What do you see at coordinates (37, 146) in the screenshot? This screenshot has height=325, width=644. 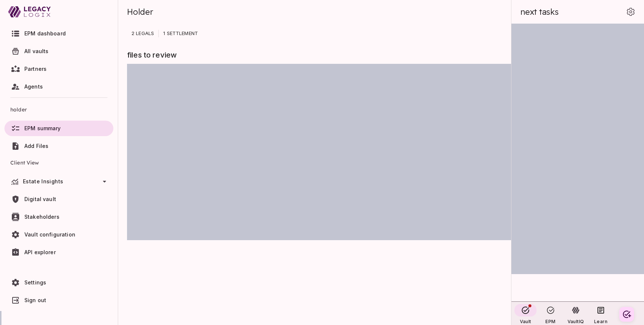 I see `span: Add Files` at bounding box center [37, 146].